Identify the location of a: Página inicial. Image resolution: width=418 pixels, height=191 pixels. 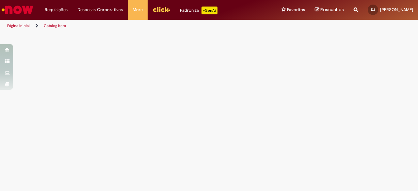
(18, 26).